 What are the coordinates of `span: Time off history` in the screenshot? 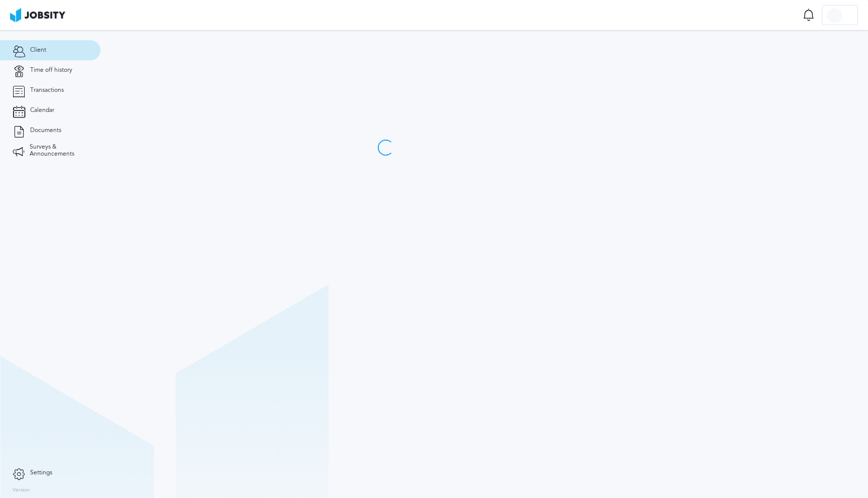 It's located at (51, 70).